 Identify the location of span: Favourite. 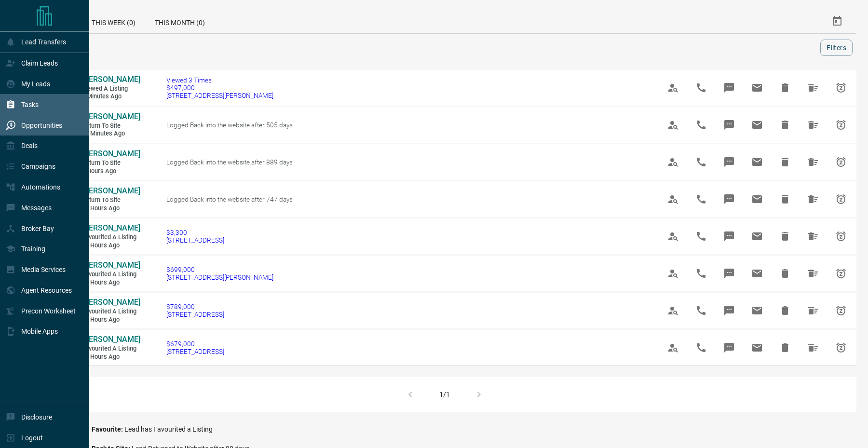
(108, 429).